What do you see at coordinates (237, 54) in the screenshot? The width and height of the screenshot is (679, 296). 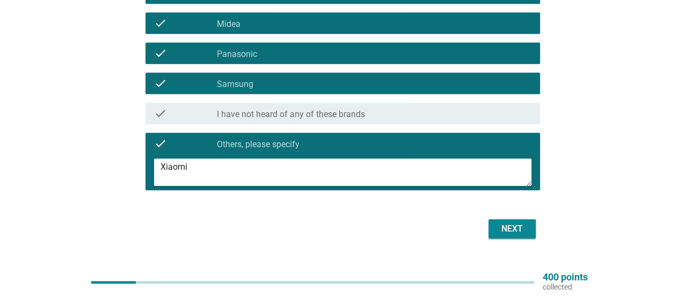 I see `label: Panasonic` at bounding box center [237, 54].